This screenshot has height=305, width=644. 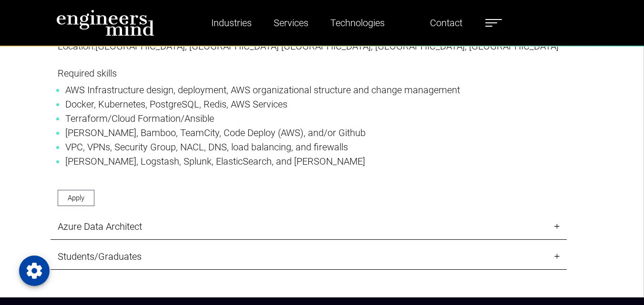 I want to click on a: Apply, so click(x=75, y=198).